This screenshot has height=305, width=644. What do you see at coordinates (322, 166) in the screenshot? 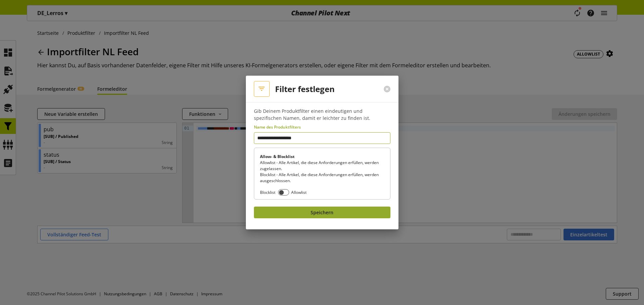
I see `p: Allowlist - Alle Artikel, die diese Anforderungen erfüllen, werden zugelassen.` at bounding box center [322, 166].